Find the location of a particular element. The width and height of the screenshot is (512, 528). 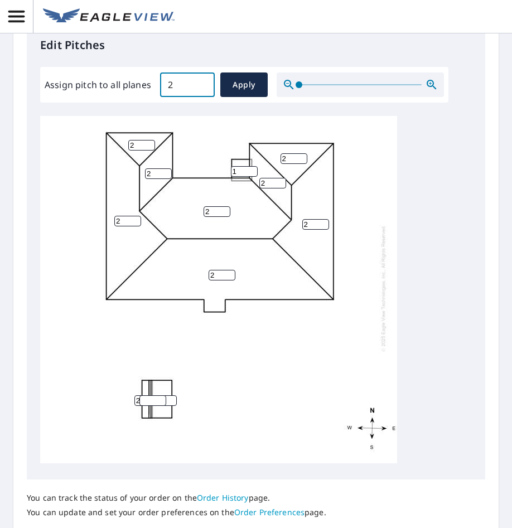

button: Apply is located at coordinates (244, 85).